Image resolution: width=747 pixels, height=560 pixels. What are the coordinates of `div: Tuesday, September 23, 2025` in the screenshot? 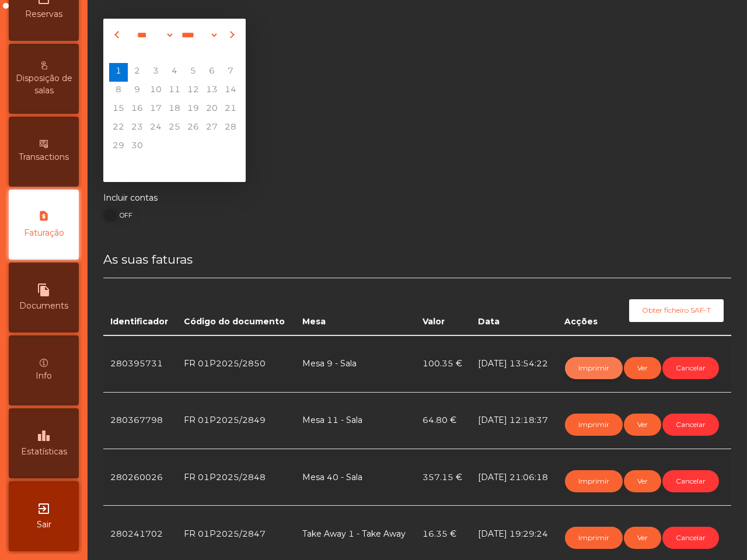 It's located at (138, 128).